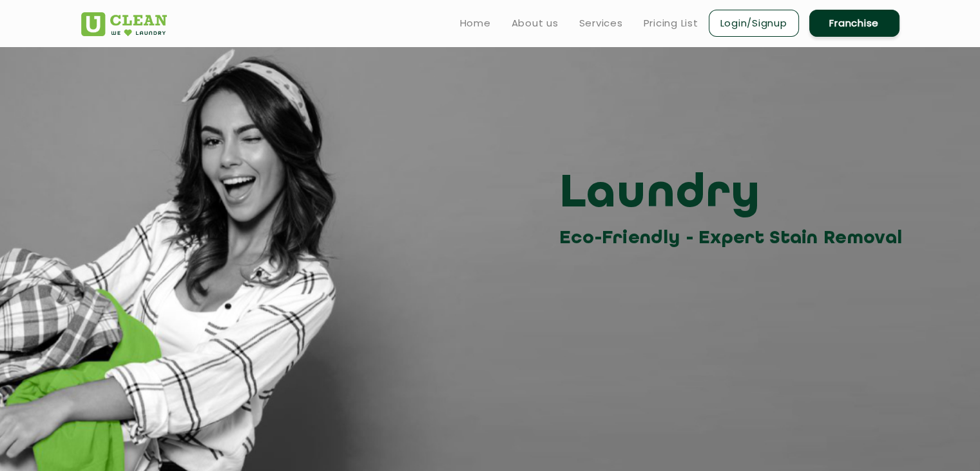 Image resolution: width=980 pixels, height=471 pixels. I want to click on a: Login/Signup, so click(754, 23).